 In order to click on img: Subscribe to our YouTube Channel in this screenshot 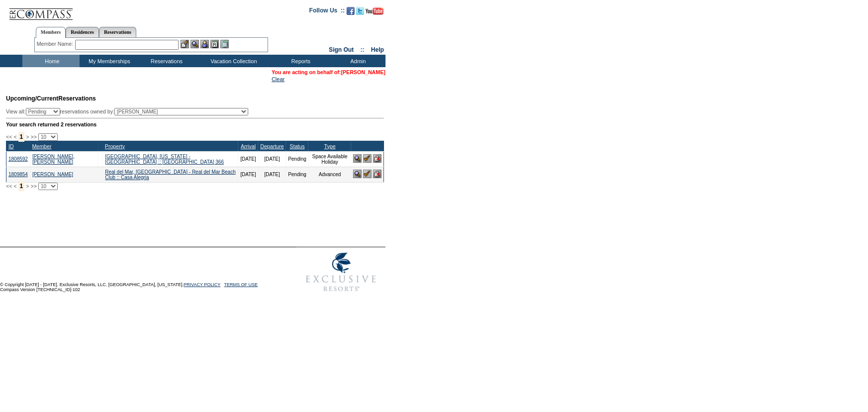, I will do `click(374, 11)`.